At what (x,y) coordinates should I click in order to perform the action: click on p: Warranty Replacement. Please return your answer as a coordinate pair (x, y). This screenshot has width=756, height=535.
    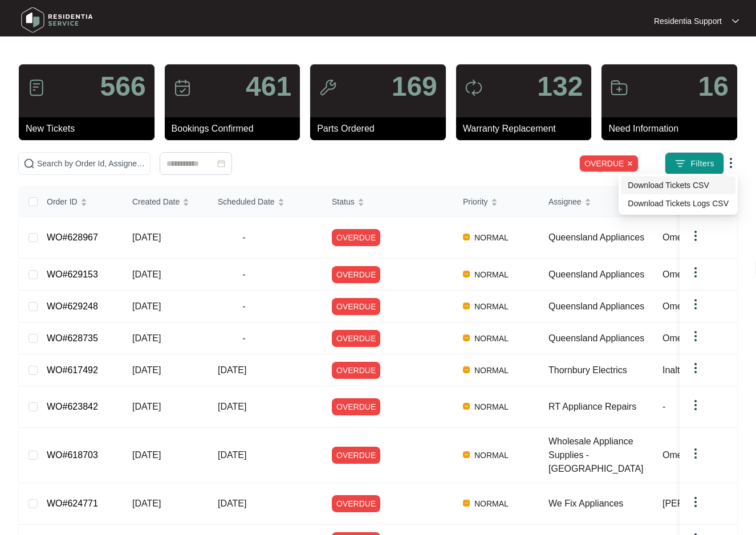
    Looking at the image, I should click on (527, 128).